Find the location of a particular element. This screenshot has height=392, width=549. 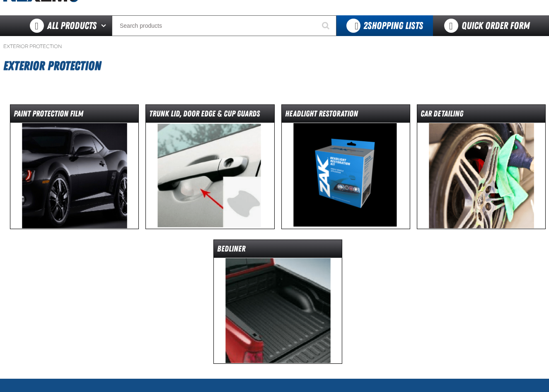

img: Headlight Restoration is located at coordinates (346, 176).